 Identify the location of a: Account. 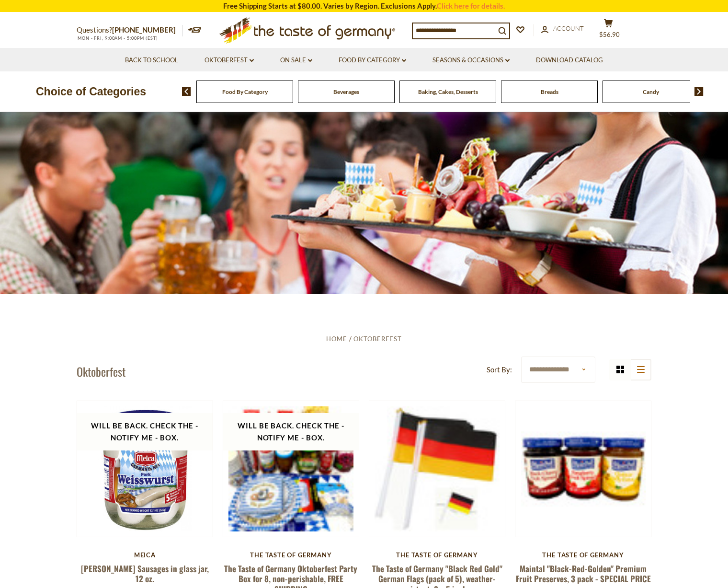
(562, 29).